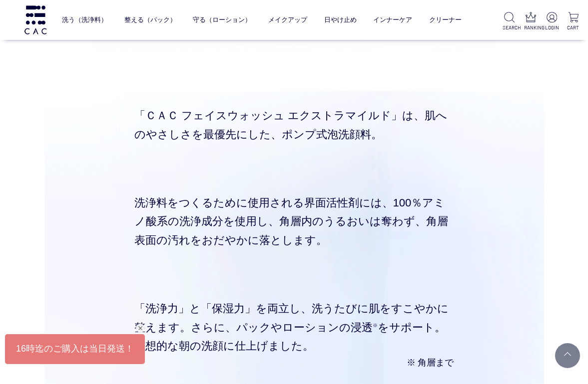  I want to click on p: RANKING, so click(531, 27).